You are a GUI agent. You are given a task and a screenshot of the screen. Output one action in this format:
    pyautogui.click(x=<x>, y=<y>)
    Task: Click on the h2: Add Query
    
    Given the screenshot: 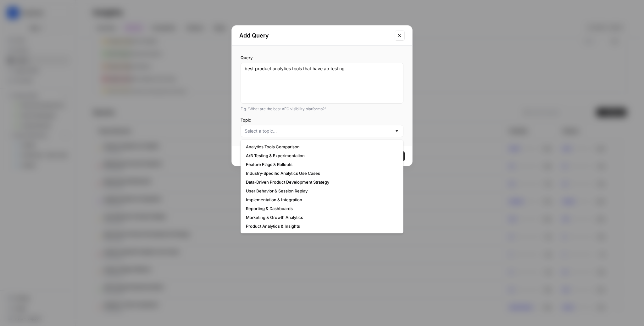 What is the action you would take?
    pyautogui.click(x=315, y=36)
    